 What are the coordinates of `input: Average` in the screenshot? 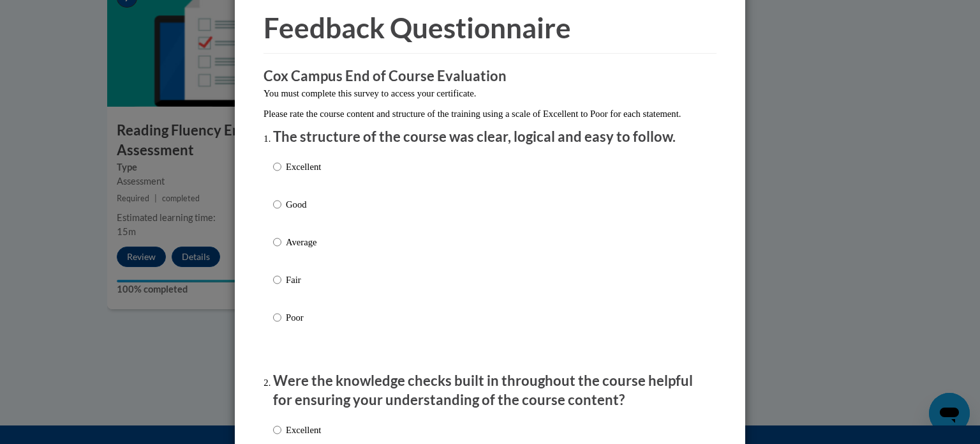 It's located at (277, 242).